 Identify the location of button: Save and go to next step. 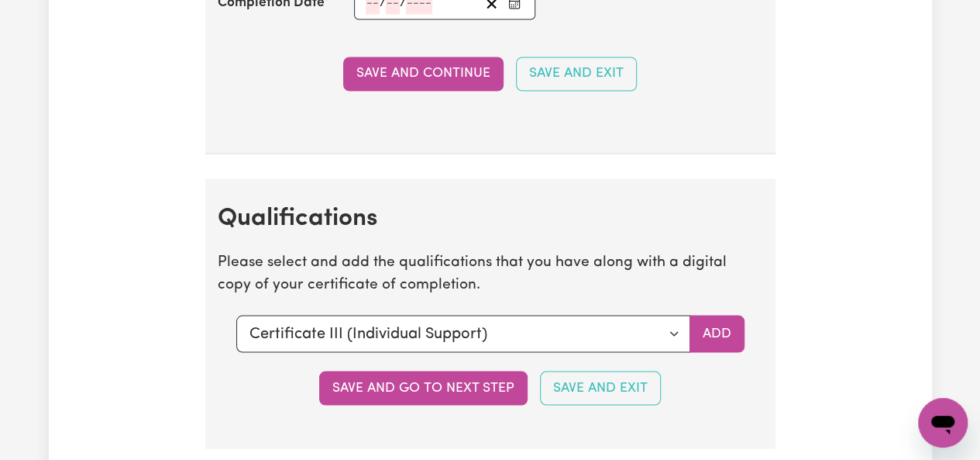
(423, 388).